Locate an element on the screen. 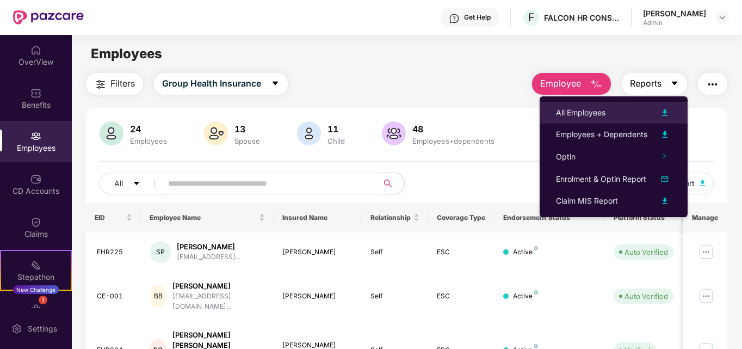 The height and width of the screenshot is (349, 742). div: Admin is located at coordinates (675, 23).